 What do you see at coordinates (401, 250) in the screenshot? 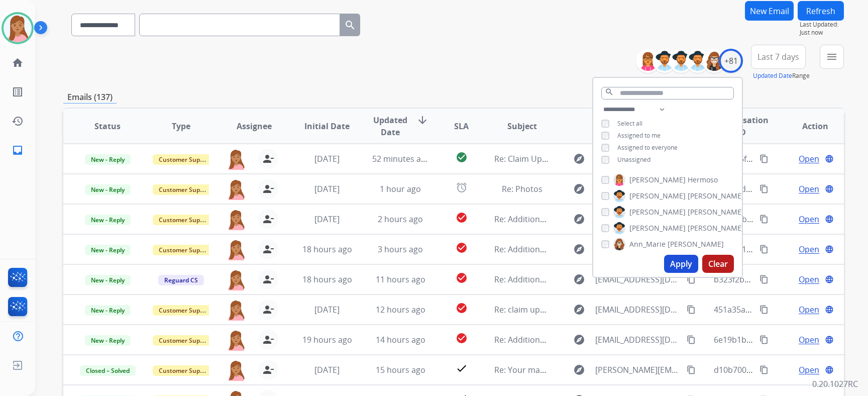
I see `span: 3 hours ago` at bounding box center [401, 250].